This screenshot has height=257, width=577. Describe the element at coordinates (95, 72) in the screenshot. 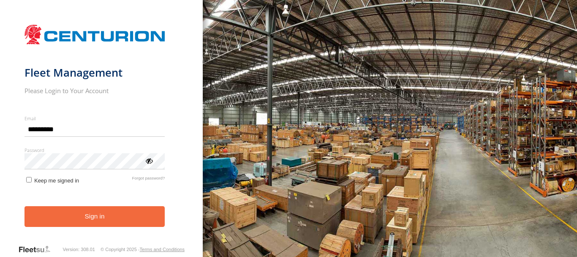

I see `h1: Fleet Management` at that location.